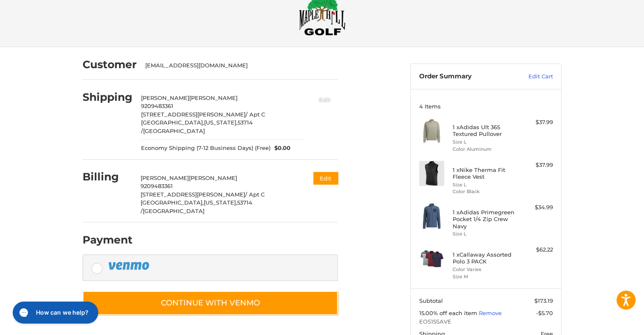  What do you see at coordinates (485, 191) in the screenshot?
I see `li: Color Black` at bounding box center [485, 191].